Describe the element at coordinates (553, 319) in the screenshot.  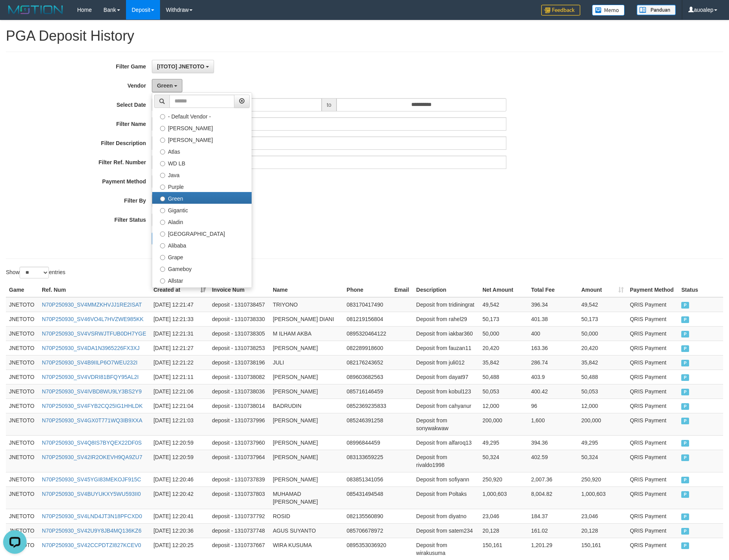
I see `td: 401.38` at that location.